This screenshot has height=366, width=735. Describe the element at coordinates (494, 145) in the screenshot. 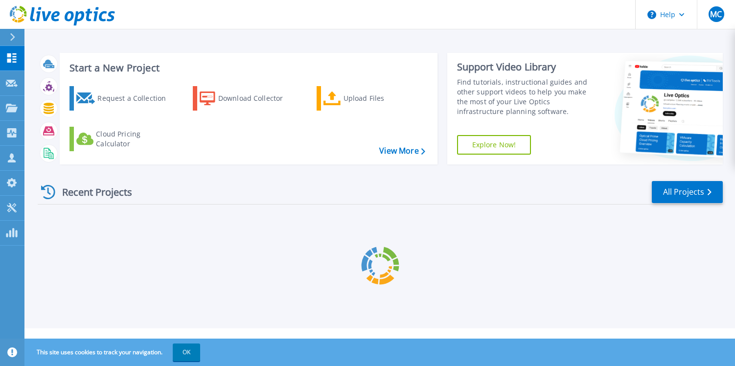

I see `a: Explore Now!` at that location.